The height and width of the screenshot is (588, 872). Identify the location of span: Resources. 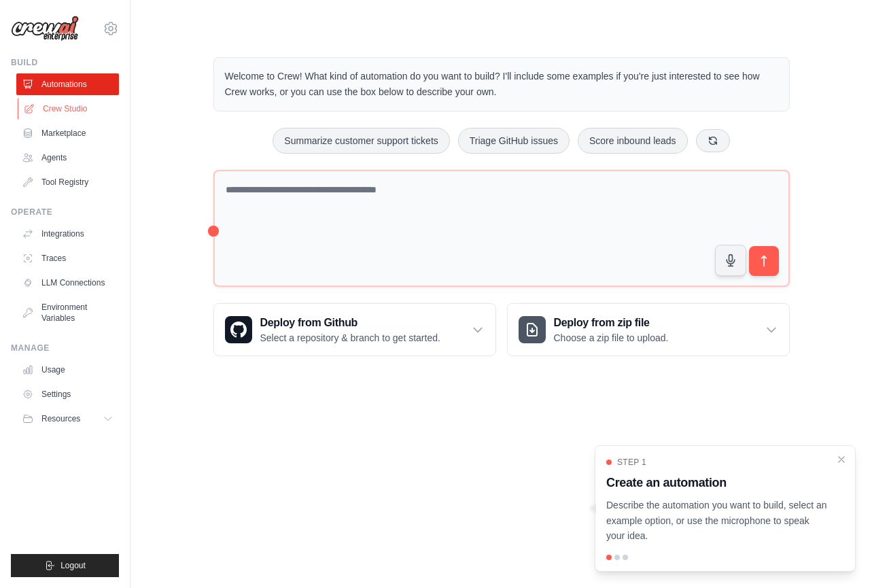
(60, 419).